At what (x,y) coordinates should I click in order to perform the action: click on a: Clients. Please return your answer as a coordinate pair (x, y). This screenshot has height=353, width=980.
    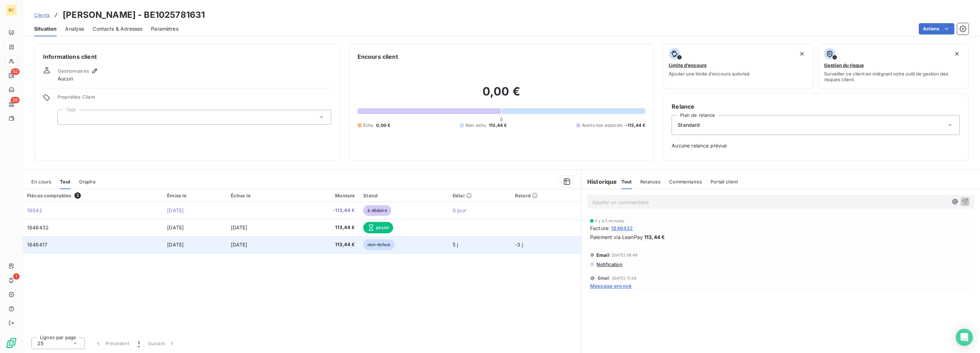
    Looking at the image, I should click on (42, 15).